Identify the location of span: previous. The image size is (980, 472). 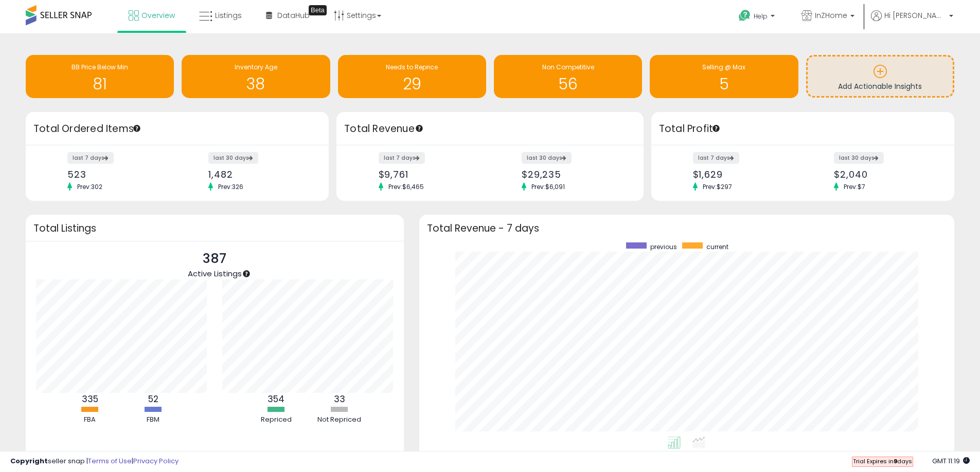
(663, 247).